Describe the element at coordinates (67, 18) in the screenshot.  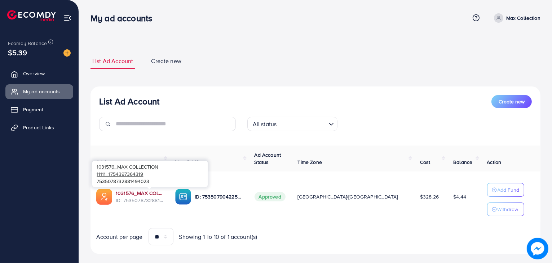
I see `img: menu` at that location.